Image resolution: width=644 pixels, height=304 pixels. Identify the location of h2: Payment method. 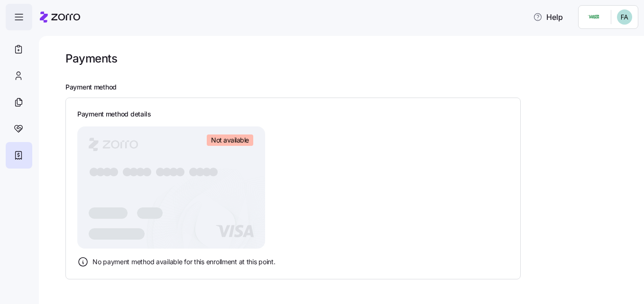
(348, 87).